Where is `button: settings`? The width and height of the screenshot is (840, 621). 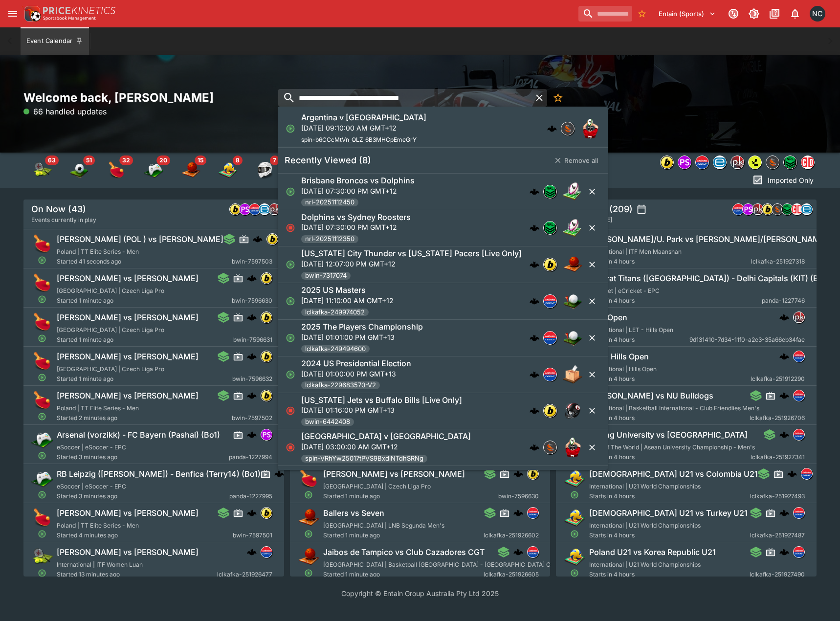
button: settings is located at coordinates (641, 209).